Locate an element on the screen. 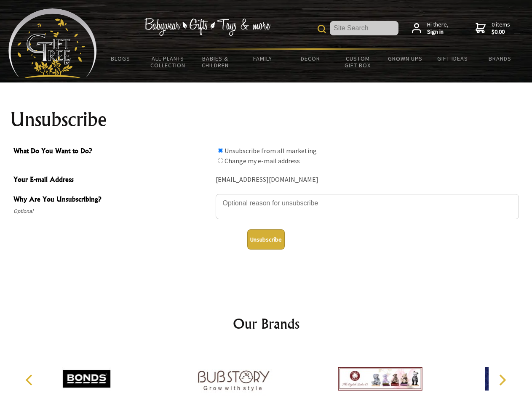  a: Family is located at coordinates (263, 58).